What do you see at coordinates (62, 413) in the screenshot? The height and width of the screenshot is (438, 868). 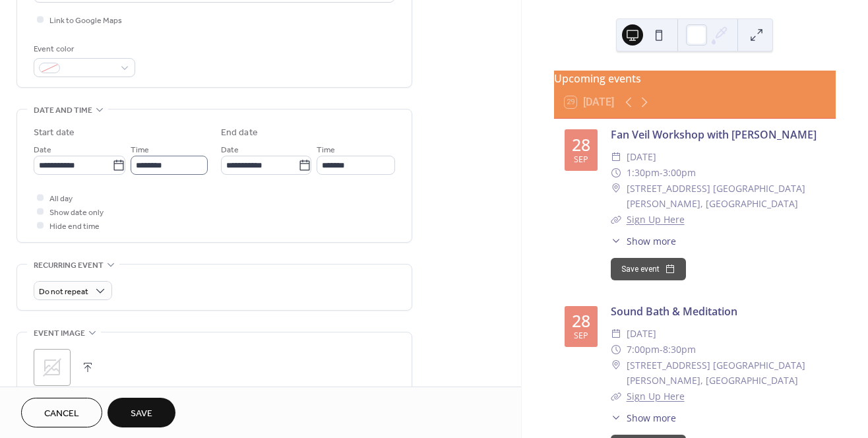 I see `a: Cancel` at bounding box center [62, 413].